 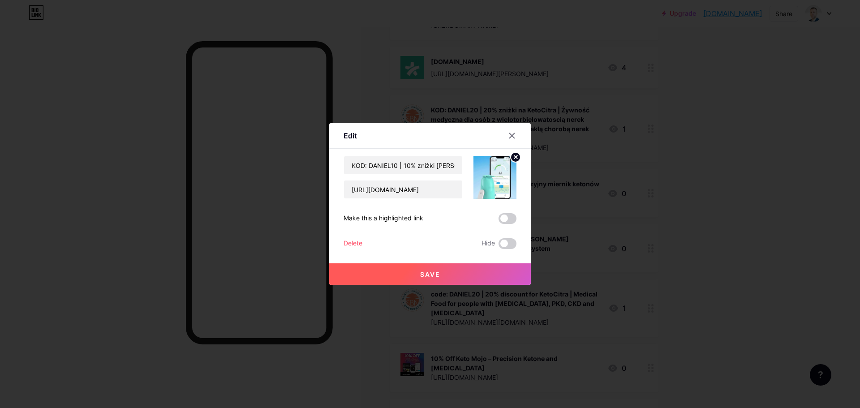 What do you see at coordinates (350, 136) in the screenshot?
I see `div: Edit` at bounding box center [350, 136].